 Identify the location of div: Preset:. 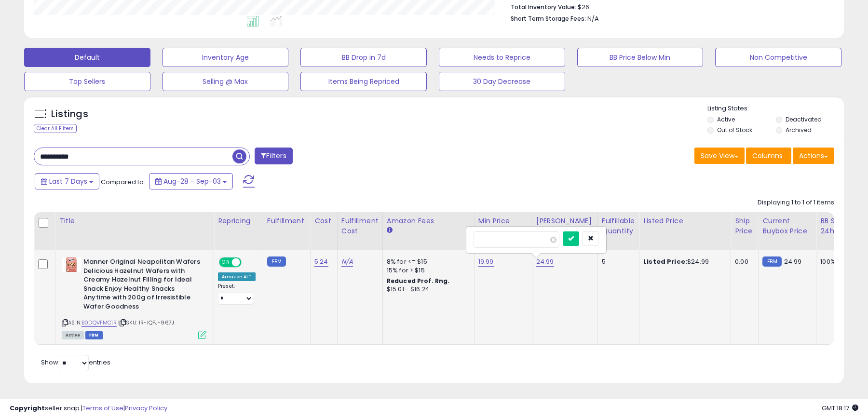
(237, 293).